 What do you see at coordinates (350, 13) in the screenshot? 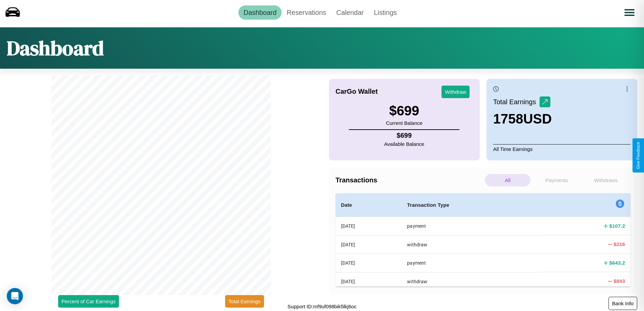
I see `a: Calendar` at bounding box center [350, 13].